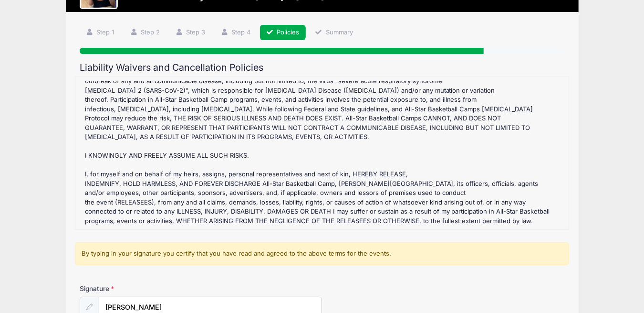  I want to click on a: Summary, so click(334, 32).